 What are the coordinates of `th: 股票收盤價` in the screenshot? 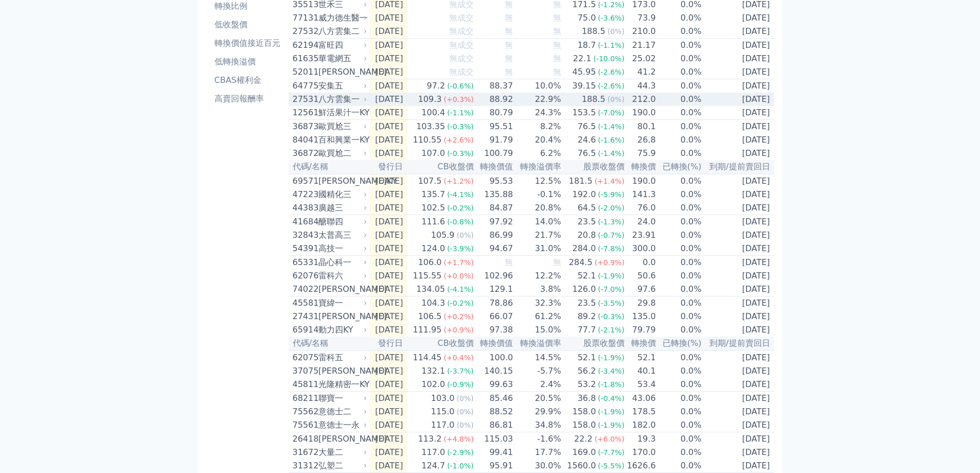 It's located at (593, 166).